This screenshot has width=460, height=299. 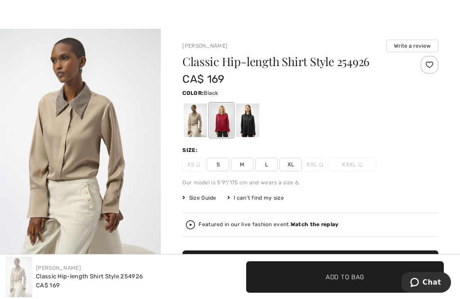 What do you see at coordinates (19, 277) in the screenshot?
I see `img: Classic Hip-Length Shirt Style 254926` at bounding box center [19, 277].